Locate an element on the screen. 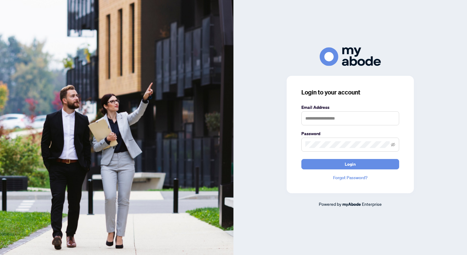  label: Email Address is located at coordinates (351, 107).